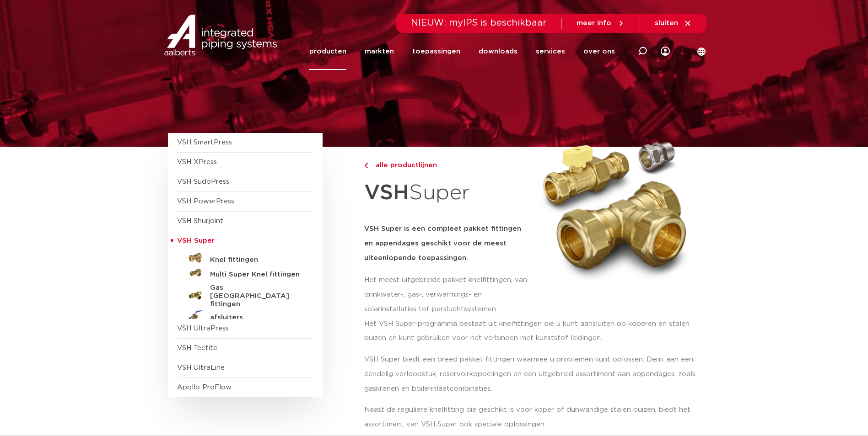 This screenshot has width=868, height=436. What do you see at coordinates (203, 182) in the screenshot?
I see `a: VSH SudoPress` at bounding box center [203, 182].